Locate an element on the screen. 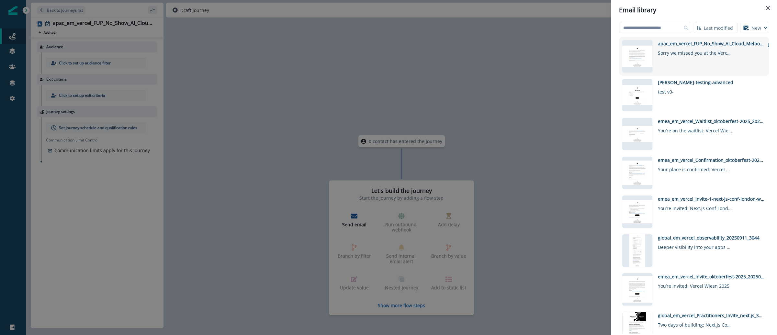 The height and width of the screenshot is (335, 777). button: New is located at coordinates (754, 28).